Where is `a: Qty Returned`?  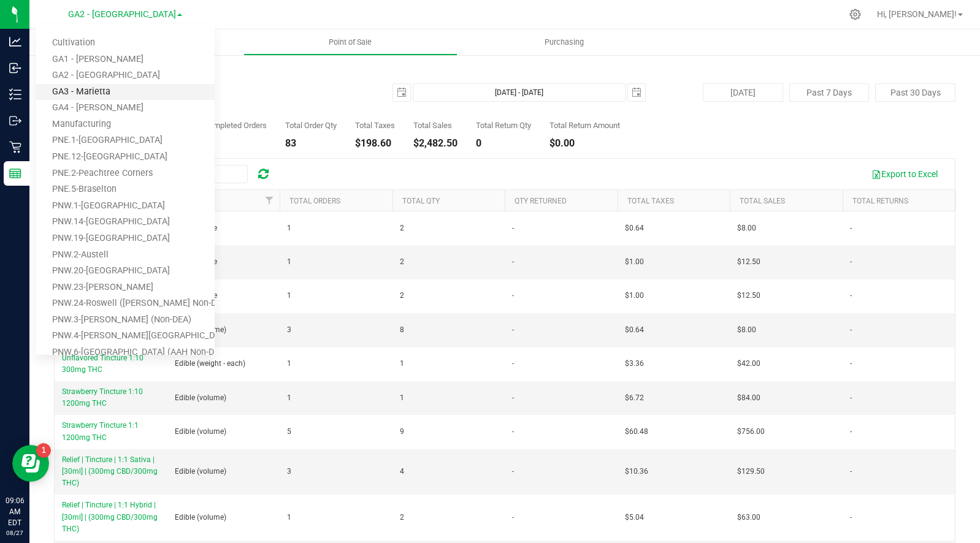
a: Qty Returned is located at coordinates (541, 201).